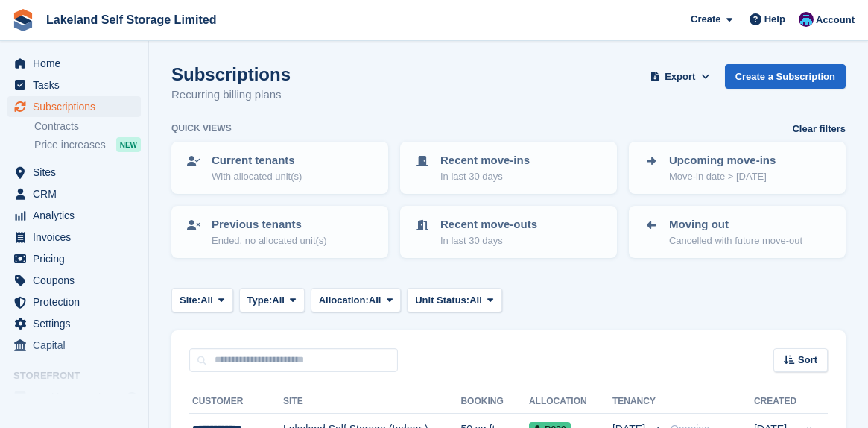 The image size is (868, 428). Describe the element at coordinates (774, 19) in the screenshot. I see `span: Help` at that location.